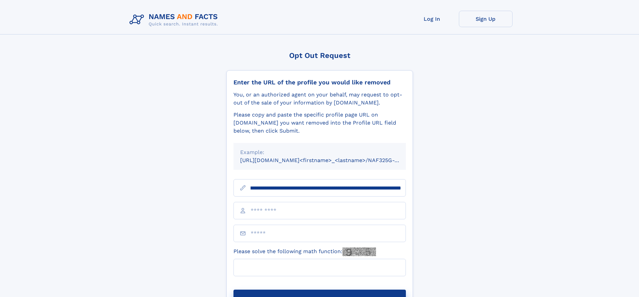 Image resolution: width=639 pixels, height=297 pixels. What do you see at coordinates (319, 99) in the screenshot?
I see `div: You, or an authorized agent on your behalf, may request to opt-out of the sale of your informatio...` at bounding box center [319, 99].